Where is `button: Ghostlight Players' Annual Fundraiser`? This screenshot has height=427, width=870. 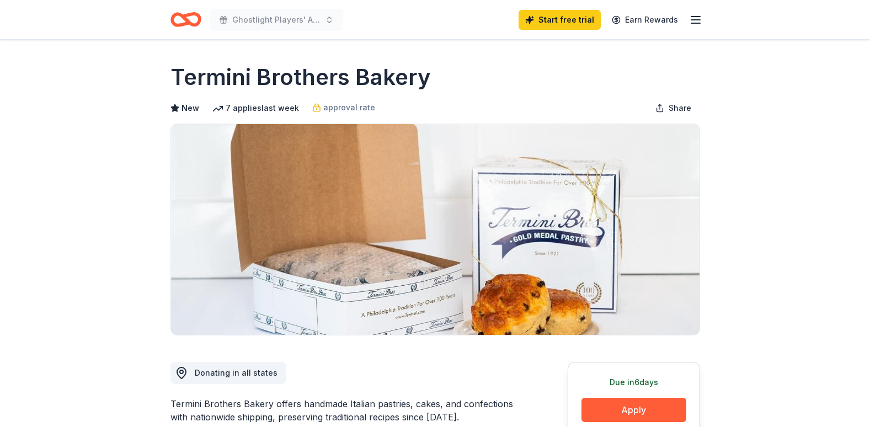
button: Ghostlight Players' Annual Fundraiser is located at coordinates (276, 20).